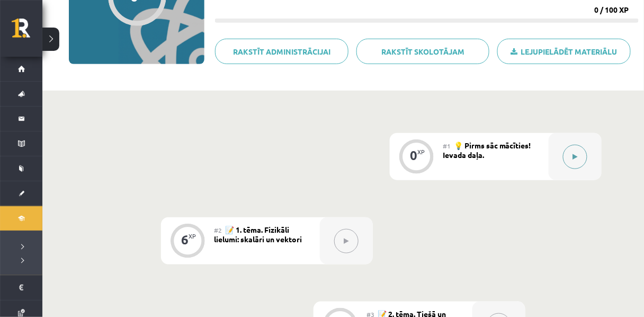  What do you see at coordinates (423, 51) in the screenshot?
I see `a: Rakstīt skolotājam` at bounding box center [423, 51].